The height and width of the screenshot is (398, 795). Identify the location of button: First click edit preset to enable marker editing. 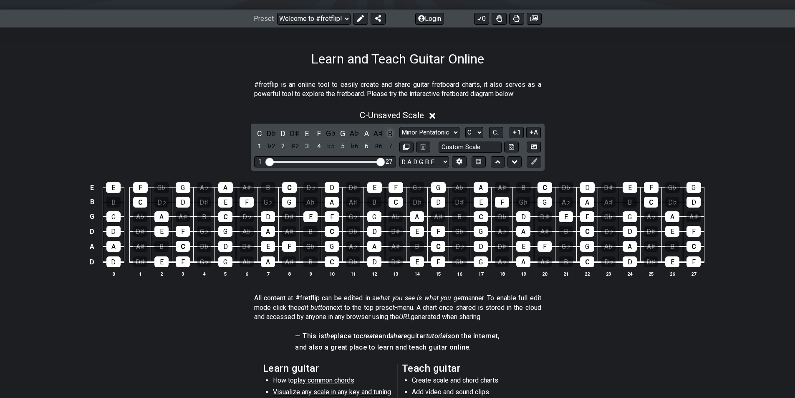
(534, 162).